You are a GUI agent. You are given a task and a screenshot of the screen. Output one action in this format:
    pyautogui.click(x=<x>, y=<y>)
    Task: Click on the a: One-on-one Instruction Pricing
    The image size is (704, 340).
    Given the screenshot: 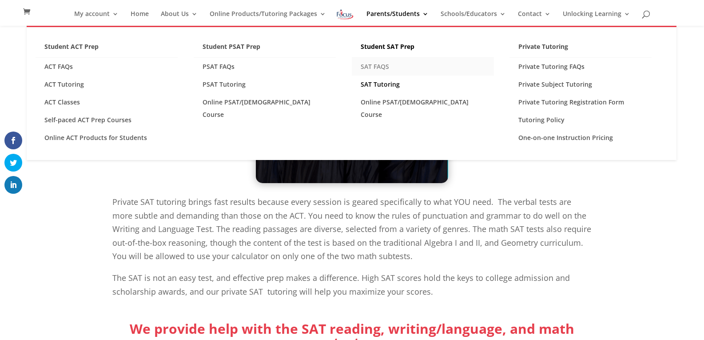 What is the action you would take?
    pyautogui.click(x=581, y=138)
    